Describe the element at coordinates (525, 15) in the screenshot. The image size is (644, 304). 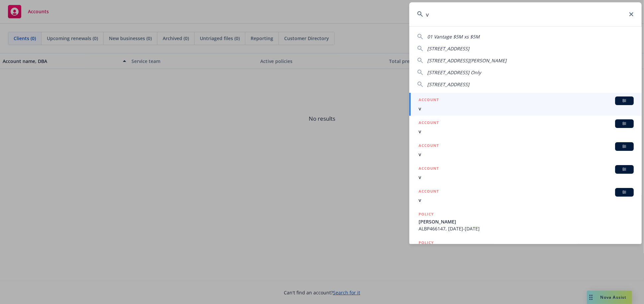
I see `input: Search...` at that location.